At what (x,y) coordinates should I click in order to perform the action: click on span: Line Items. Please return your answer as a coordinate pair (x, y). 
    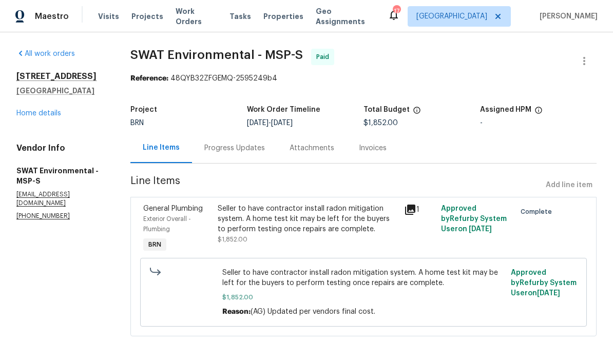
    Looking at the image, I should click on (335, 186).